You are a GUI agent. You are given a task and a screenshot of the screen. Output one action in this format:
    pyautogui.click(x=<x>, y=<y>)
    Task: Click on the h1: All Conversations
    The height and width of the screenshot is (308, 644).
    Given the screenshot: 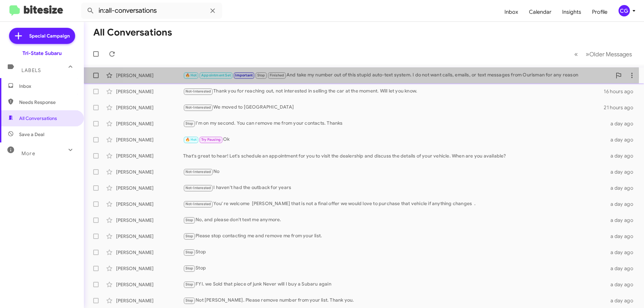 What is the action you would take?
    pyautogui.click(x=133, y=32)
    